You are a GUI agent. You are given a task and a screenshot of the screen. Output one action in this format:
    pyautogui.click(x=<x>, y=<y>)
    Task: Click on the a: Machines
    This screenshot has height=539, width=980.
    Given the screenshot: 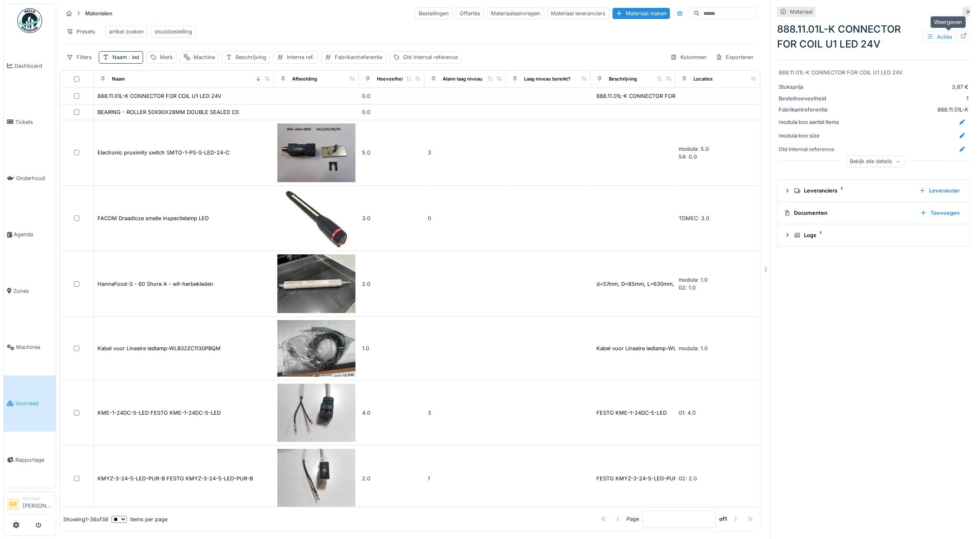 What is the action you would take?
    pyautogui.click(x=30, y=347)
    